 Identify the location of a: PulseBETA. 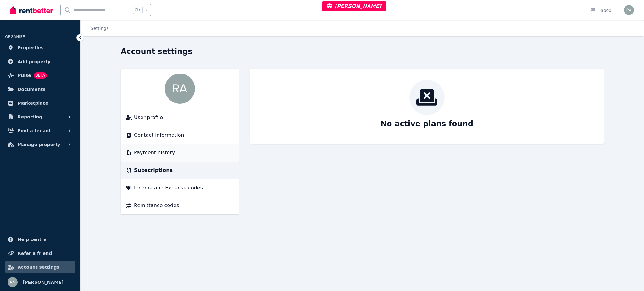
(40, 75).